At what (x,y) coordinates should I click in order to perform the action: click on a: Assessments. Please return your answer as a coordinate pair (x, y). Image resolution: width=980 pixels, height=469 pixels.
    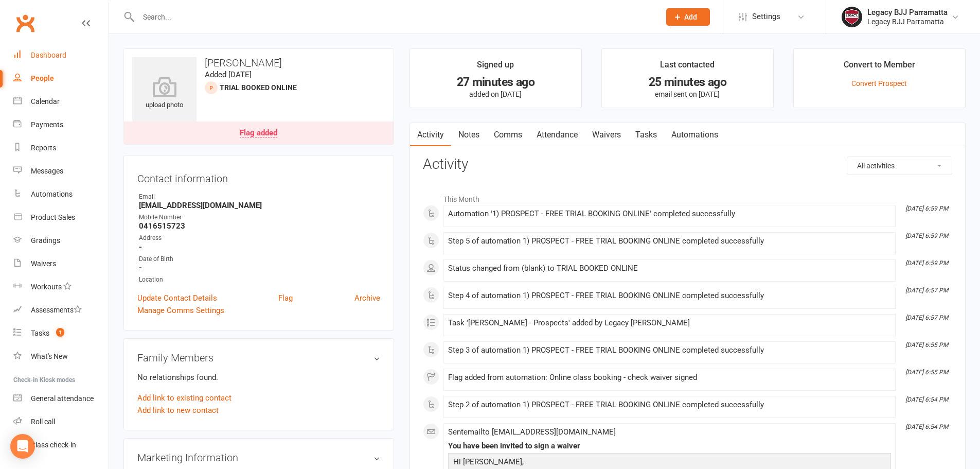
    Looking at the image, I should click on (60, 310).